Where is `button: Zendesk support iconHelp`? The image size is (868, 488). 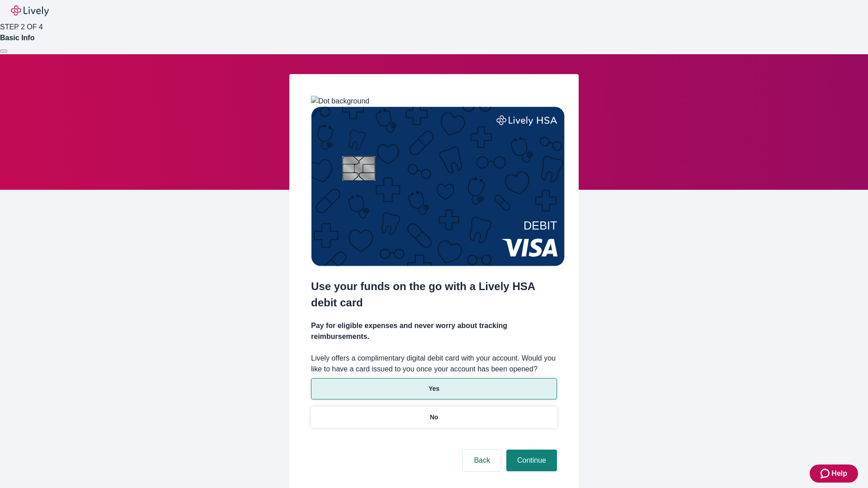
button: Zendesk support iconHelp is located at coordinates (834, 474).